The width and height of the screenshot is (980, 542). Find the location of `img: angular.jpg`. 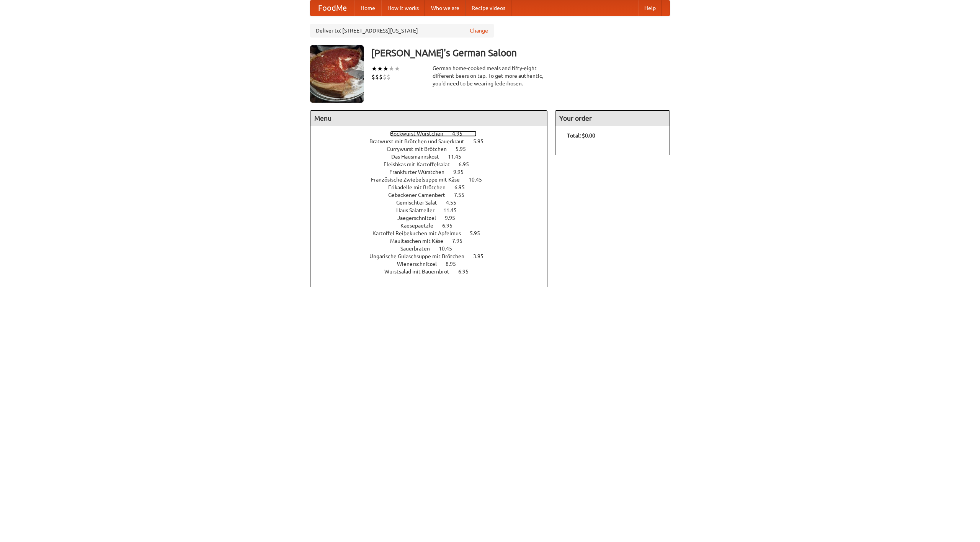

img: angular.jpg is located at coordinates (337, 74).